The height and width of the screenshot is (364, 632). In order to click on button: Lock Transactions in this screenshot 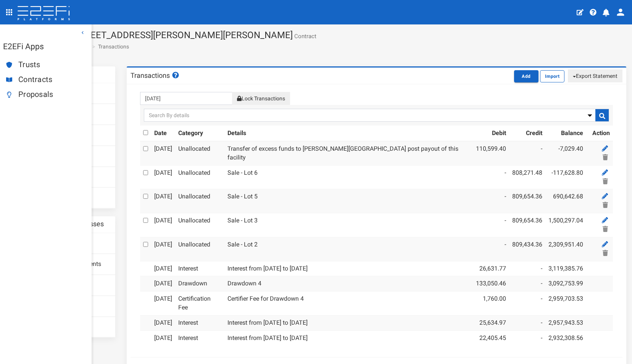, I will do `click(261, 99)`.